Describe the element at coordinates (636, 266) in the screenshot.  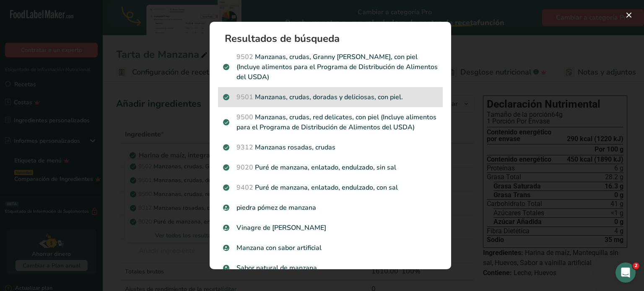
I see `span: 2` at that location.